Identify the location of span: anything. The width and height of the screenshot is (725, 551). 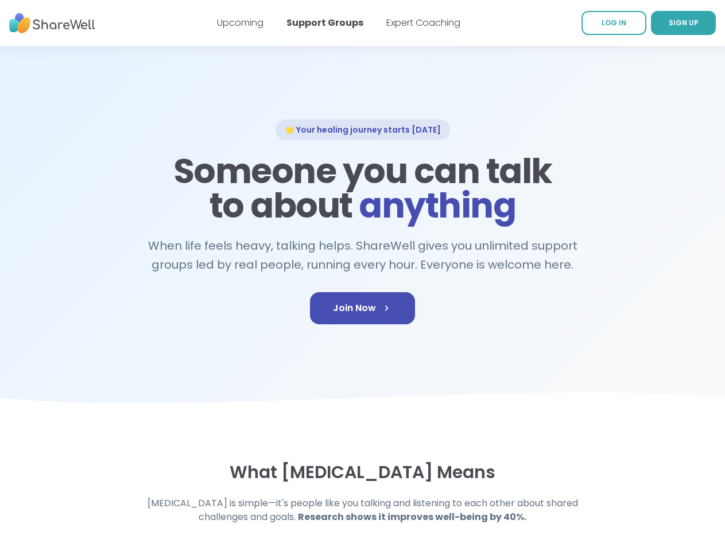
(437, 205).